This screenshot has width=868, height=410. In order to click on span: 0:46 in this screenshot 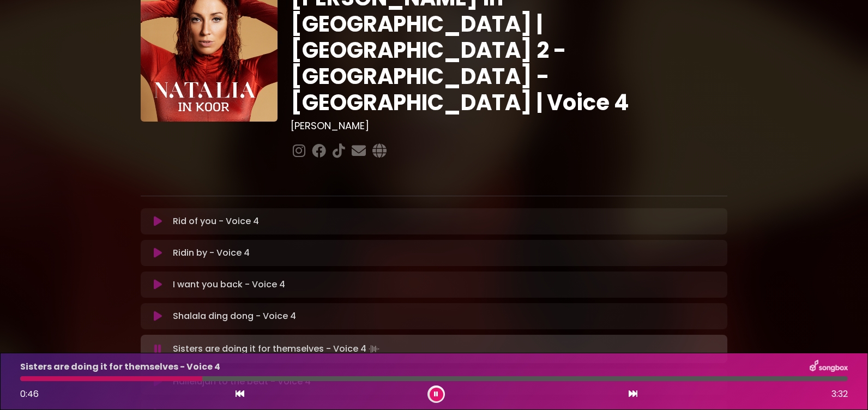, I will do `click(30, 393)`.